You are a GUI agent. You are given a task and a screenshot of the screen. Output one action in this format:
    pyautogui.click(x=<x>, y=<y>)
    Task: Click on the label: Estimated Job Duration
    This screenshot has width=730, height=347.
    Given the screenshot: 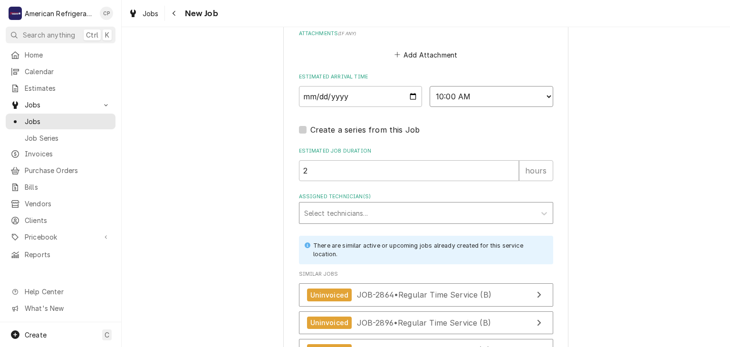 What is the action you would take?
    pyautogui.click(x=426, y=151)
    